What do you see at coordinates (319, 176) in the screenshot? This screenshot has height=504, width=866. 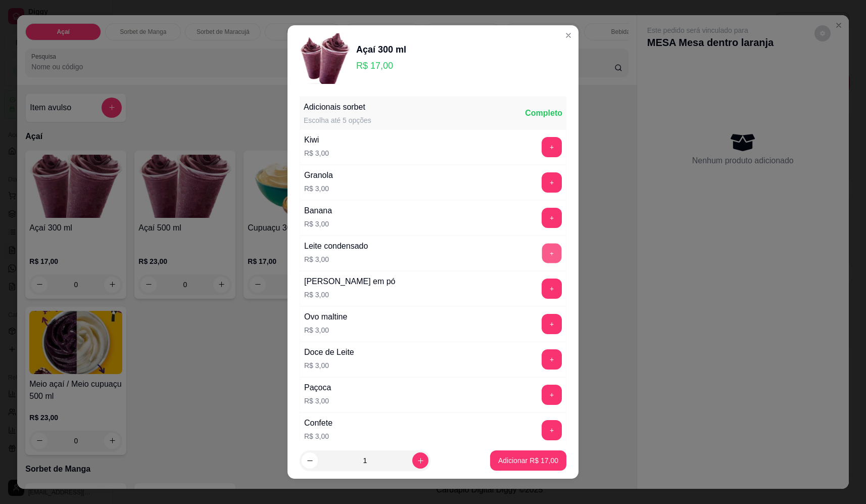 I see `div: Granola` at bounding box center [319, 176].